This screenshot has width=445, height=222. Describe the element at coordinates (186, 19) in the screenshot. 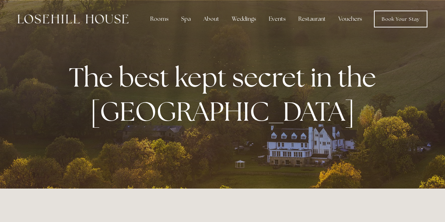

I see `div: Spa` at that location.